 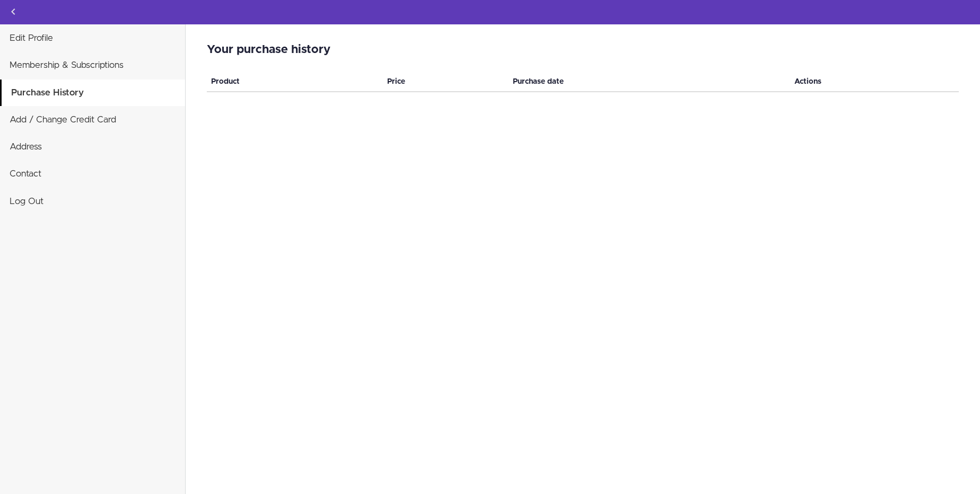 I want to click on h2: Your purchase history, so click(x=583, y=50).